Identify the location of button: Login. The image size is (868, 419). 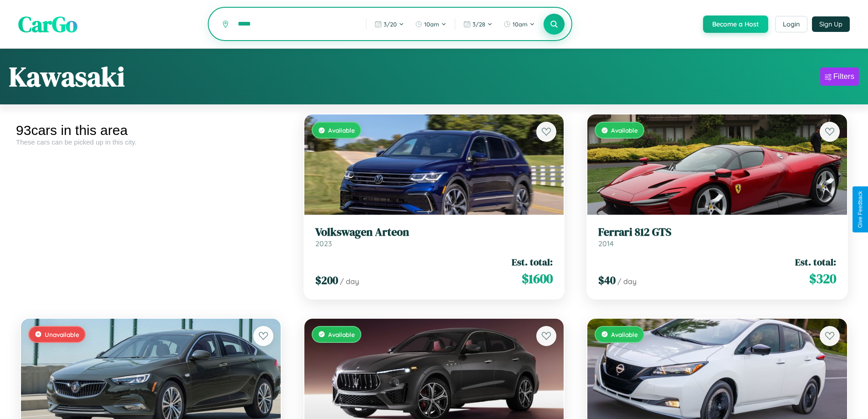
(791, 24).